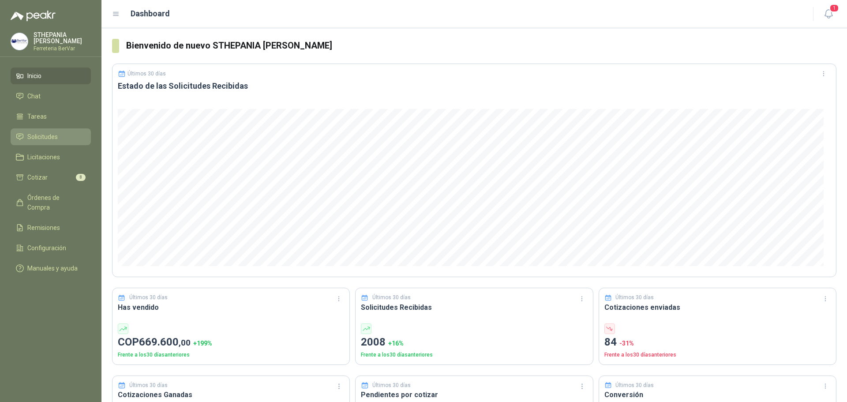 The image size is (847, 402). What do you see at coordinates (51, 177) in the screenshot?
I see `a: Cotizar8` at bounding box center [51, 177].